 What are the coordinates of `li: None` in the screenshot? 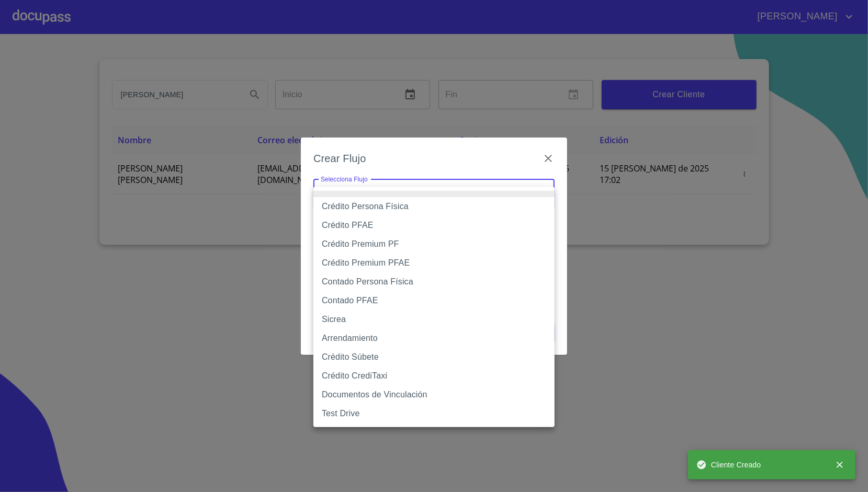 It's located at (434, 194).